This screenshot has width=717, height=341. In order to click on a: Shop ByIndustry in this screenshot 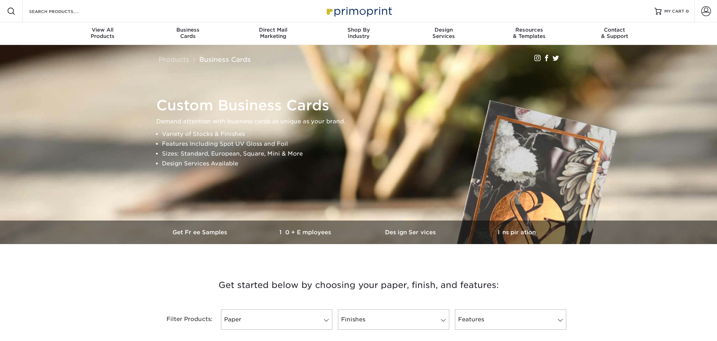, I will do `click(358, 34)`.